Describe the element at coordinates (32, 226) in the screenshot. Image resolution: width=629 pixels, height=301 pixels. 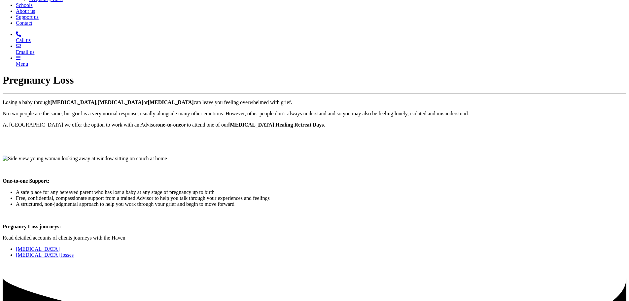
I see `strong: Pregnancy Loss journeys:` at that location.